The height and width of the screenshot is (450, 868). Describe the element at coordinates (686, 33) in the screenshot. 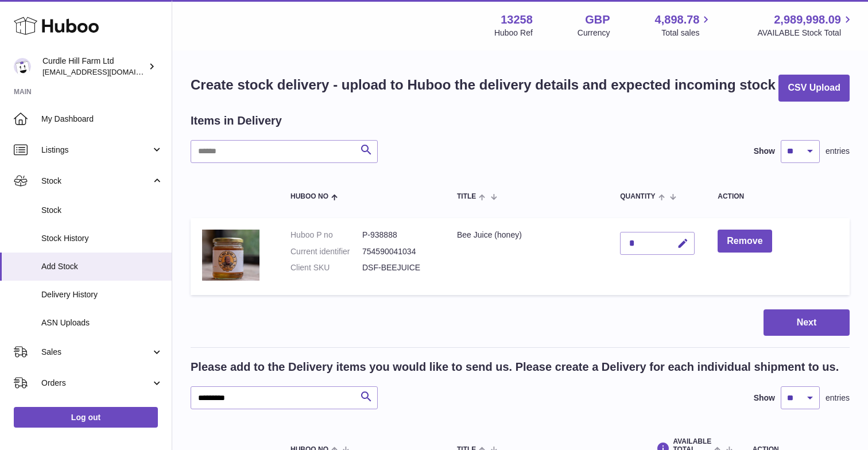

I see `span: Total sales` at that location.